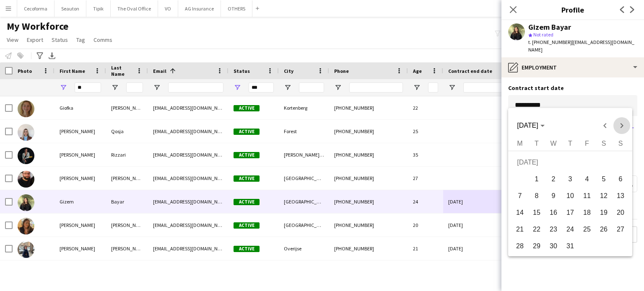 This screenshot has width=644, height=291. I want to click on button: 03-07-2025, so click(570, 179).